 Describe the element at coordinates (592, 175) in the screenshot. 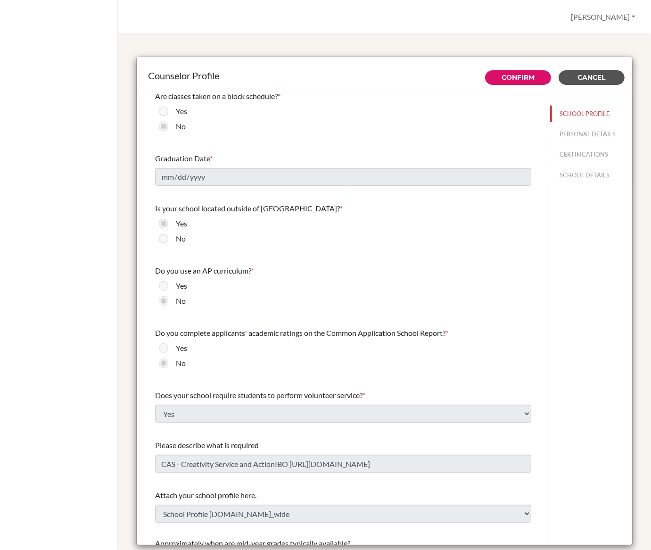

I see `button: SCHOOL DETAILS` at that location.